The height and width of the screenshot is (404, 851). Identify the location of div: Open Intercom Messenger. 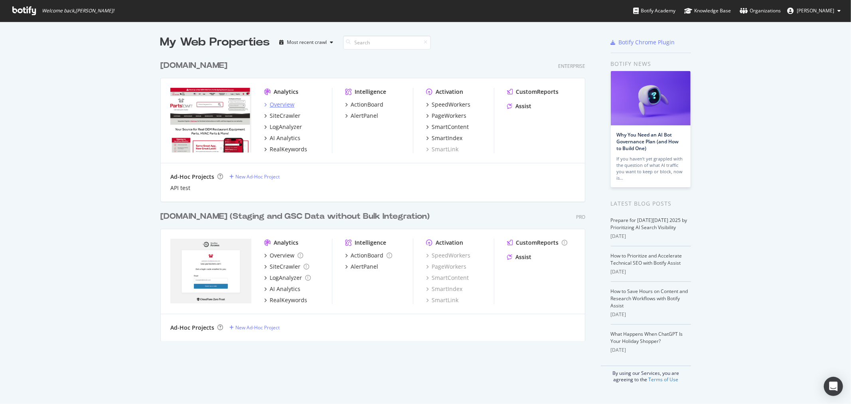
(833, 386).